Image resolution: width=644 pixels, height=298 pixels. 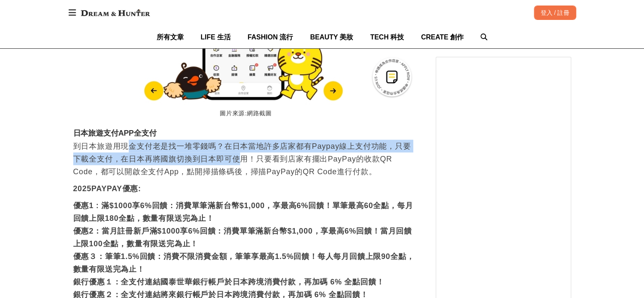 I want to click on span: TECH 科技, so click(x=387, y=37).